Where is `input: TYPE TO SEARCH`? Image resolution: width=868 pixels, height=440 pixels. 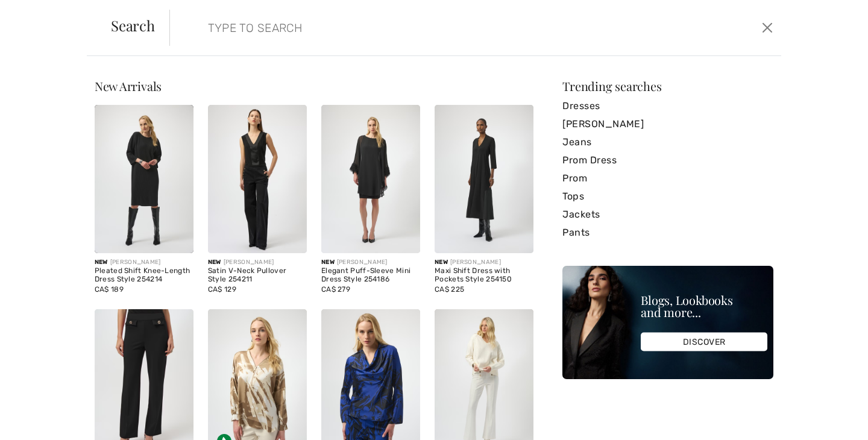
input: TYPE TO SEARCH is located at coordinates (409, 28).